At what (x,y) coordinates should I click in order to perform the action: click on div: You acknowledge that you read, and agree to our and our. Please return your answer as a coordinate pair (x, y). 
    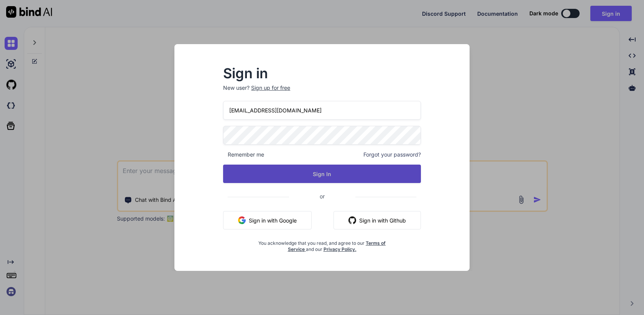
    Looking at the image, I should click on (322, 244).